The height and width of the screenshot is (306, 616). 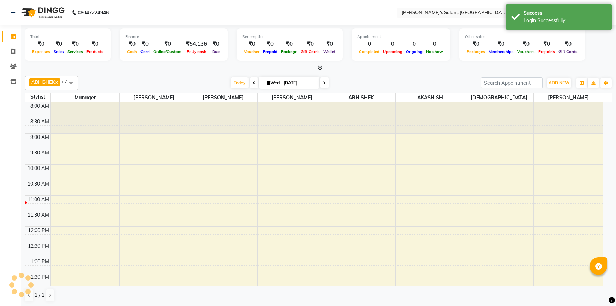 I want to click on span: AKASH SH, so click(x=430, y=97).